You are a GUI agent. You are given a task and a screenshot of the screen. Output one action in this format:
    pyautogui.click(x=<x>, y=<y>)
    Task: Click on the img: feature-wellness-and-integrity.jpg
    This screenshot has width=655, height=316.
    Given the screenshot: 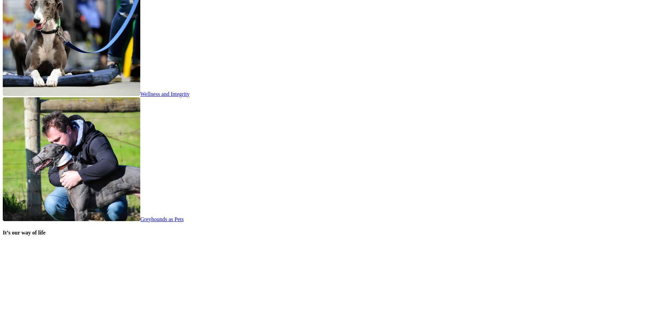 What is the action you would take?
    pyautogui.click(x=71, y=159)
    